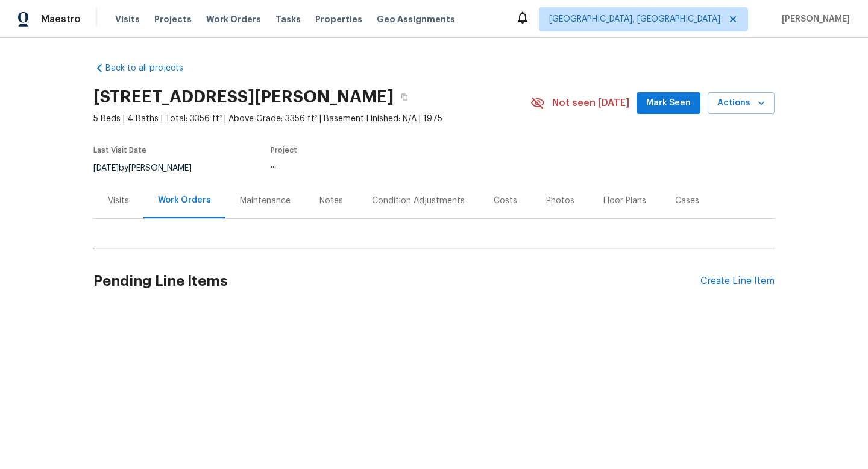  What do you see at coordinates (668, 103) in the screenshot?
I see `button: Mark Seen` at bounding box center [668, 103].